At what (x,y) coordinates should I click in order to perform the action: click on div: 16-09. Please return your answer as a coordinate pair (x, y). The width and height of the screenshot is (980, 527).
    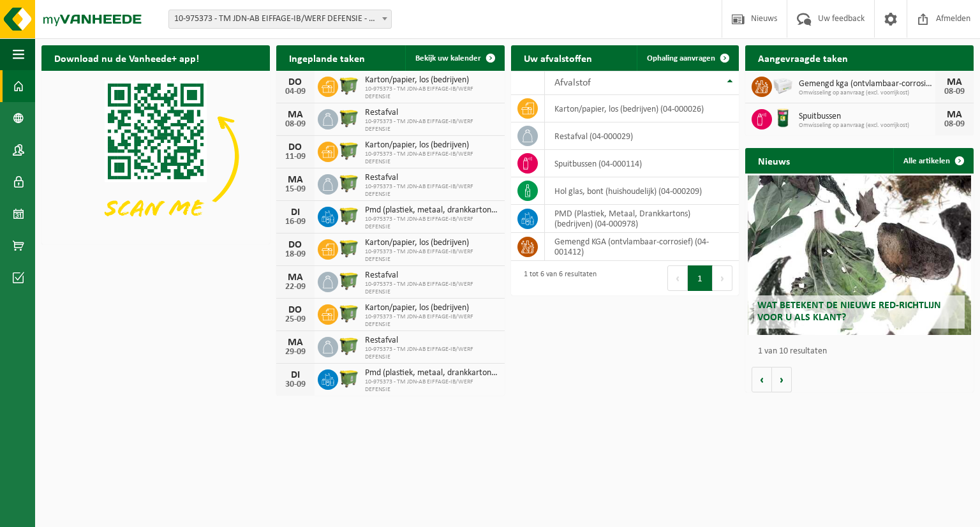
    Looking at the image, I should click on (295, 222).